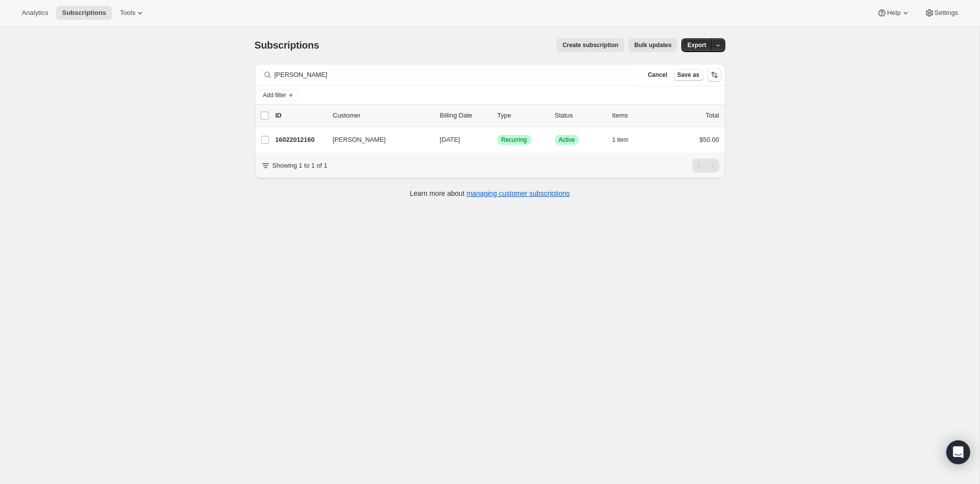 The width and height of the screenshot is (980, 484). Describe the element at coordinates (688, 75) in the screenshot. I see `span: Save as` at that location.